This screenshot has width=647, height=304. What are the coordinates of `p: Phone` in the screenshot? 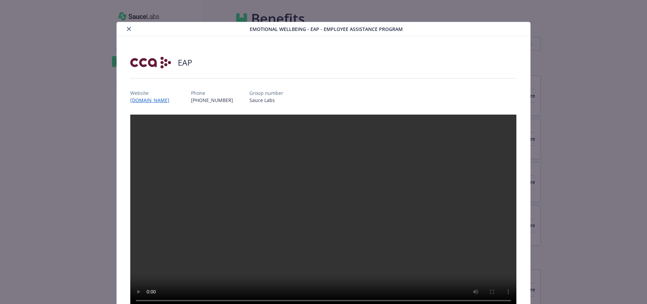 It's located at (212, 93).